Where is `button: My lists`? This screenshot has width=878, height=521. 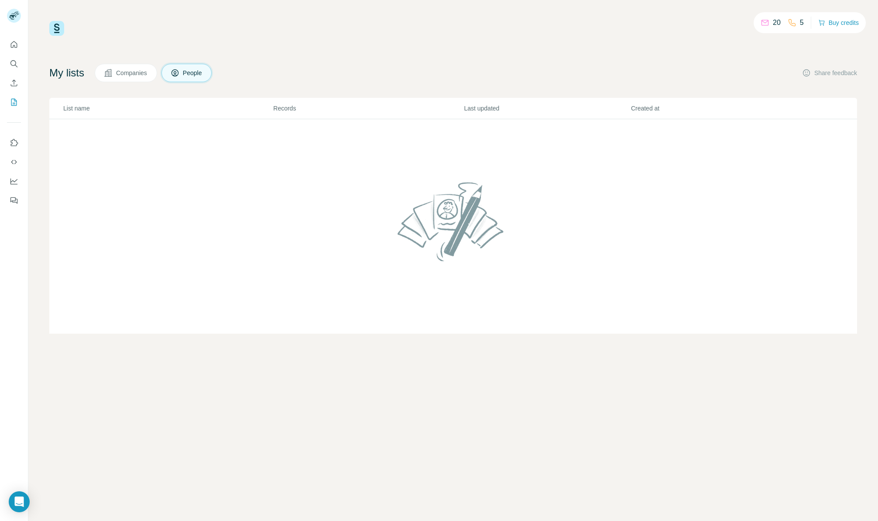
button: My lists is located at coordinates (14, 102).